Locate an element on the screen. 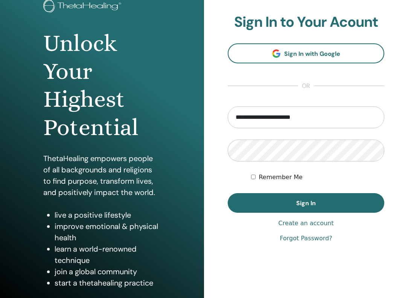 The height and width of the screenshot is (298, 408). li: join a global community is located at coordinates (107, 271).